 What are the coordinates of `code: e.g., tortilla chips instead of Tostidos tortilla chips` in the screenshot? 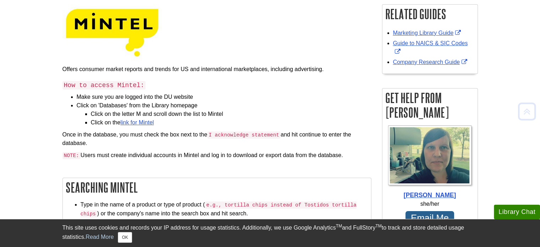 It's located at (219, 209).